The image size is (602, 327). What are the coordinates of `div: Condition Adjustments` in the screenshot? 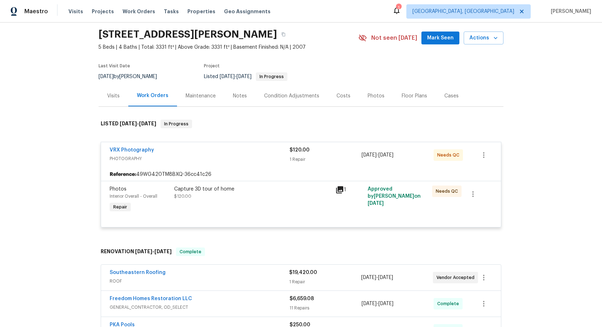 It's located at (292, 96).